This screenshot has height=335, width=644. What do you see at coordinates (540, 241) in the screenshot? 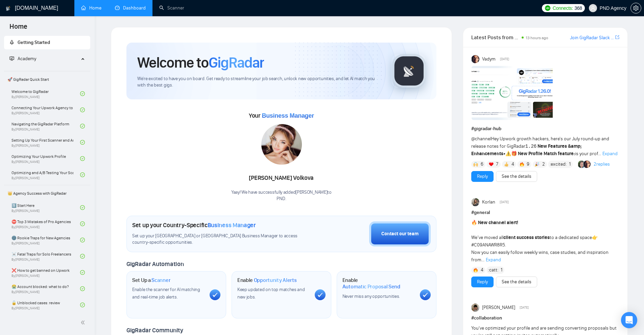
I see `span: We’ve moved all to a dedicated space . Now you can easily follow weekly wins, case studies, and i...` at bounding box center [540, 241].